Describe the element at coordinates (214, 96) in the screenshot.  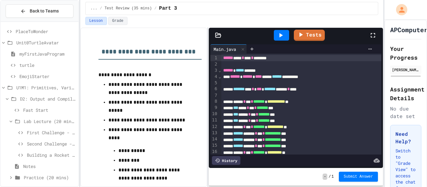
I see `div: 7` at that location.